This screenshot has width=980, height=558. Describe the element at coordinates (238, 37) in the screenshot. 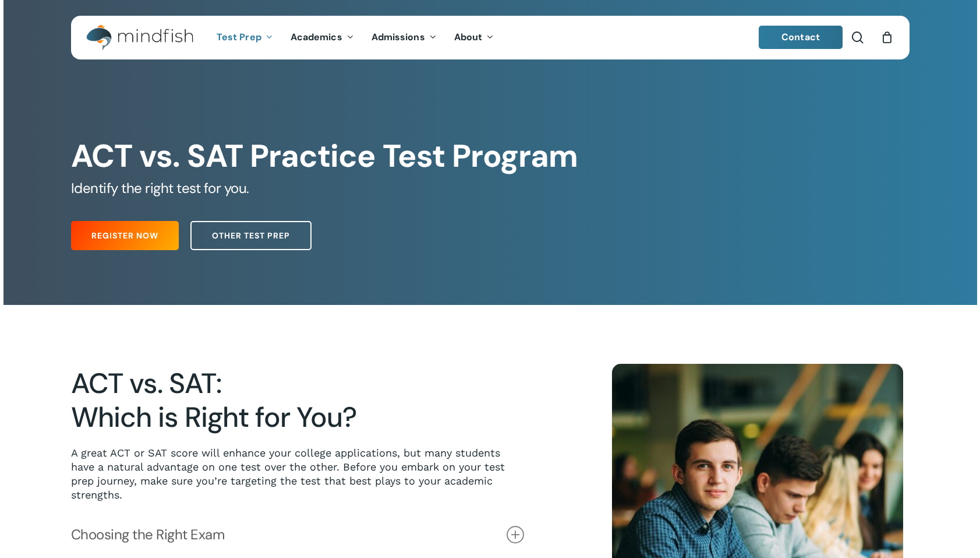

I see `span: Test Prep` at that location.